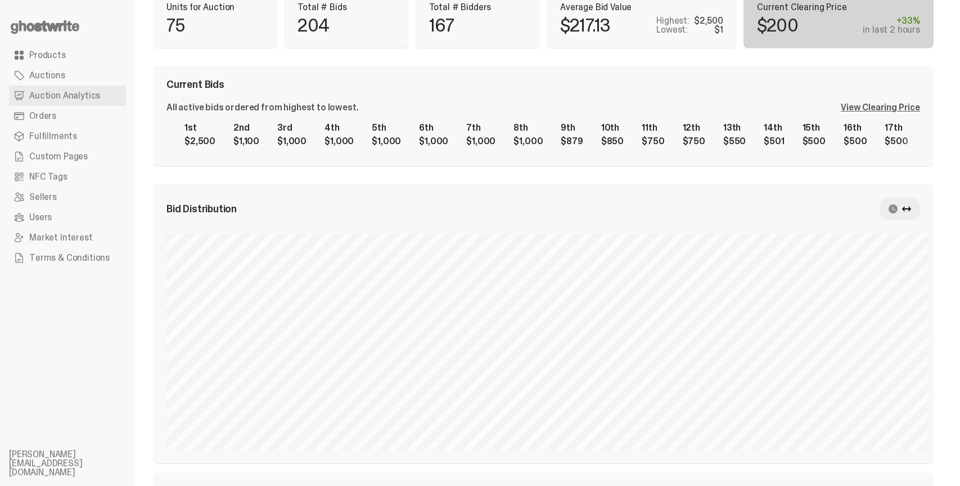 Image resolution: width=960 pixels, height=486 pixels. What do you see at coordinates (53, 136) in the screenshot?
I see `span: Fulfillments` at bounding box center [53, 136].